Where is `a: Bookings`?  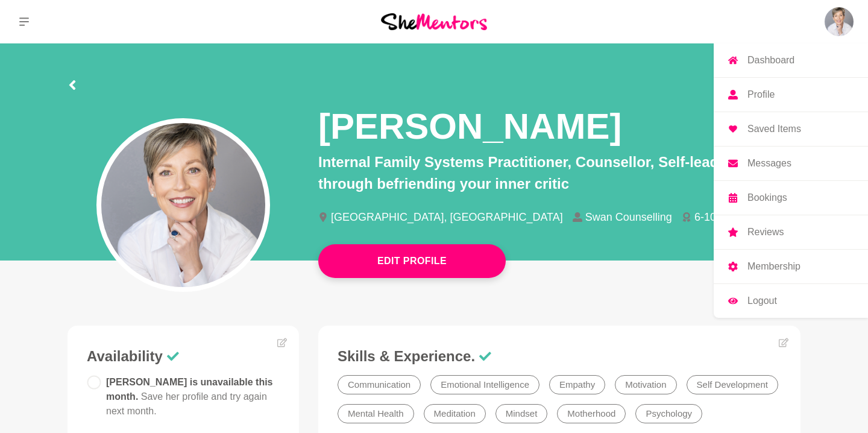 a: Bookings is located at coordinates (791, 198).